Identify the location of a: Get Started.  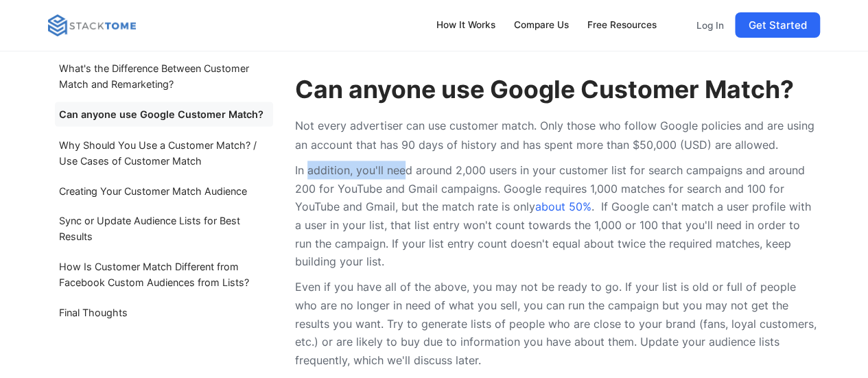
(776, 24).